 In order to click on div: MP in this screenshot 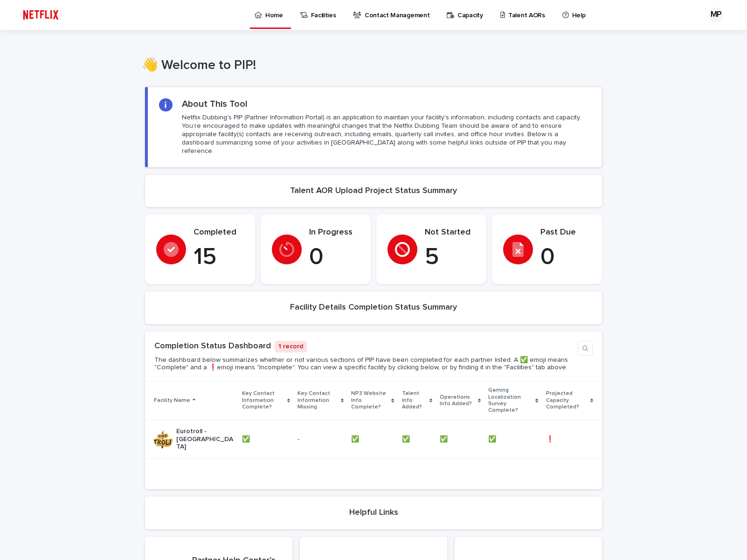, I will do `click(717, 15)`.